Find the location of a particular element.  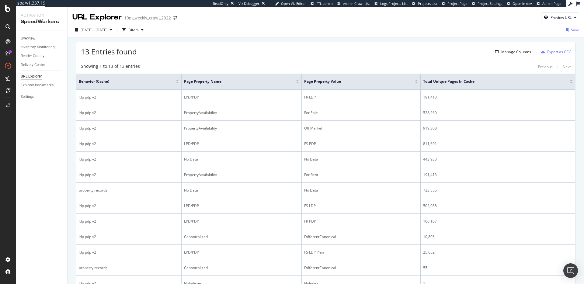

div: Manage Columns is located at coordinates (516, 52).